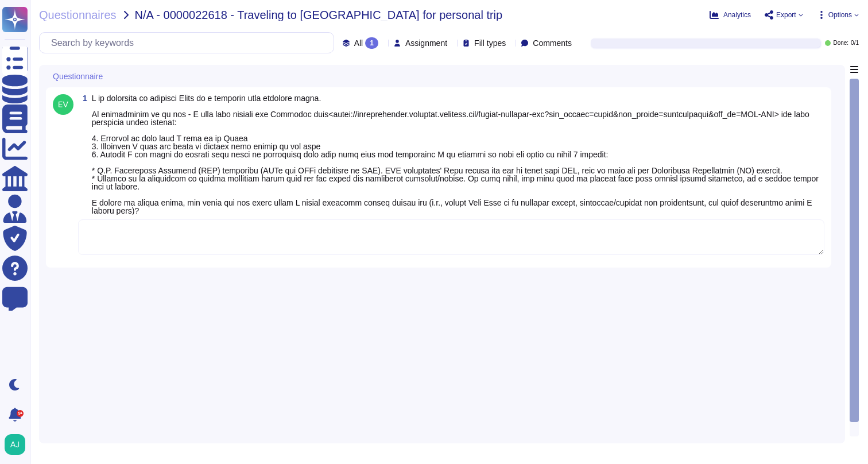  What do you see at coordinates (737, 15) in the screenshot?
I see `span: Analytics` at bounding box center [737, 15].